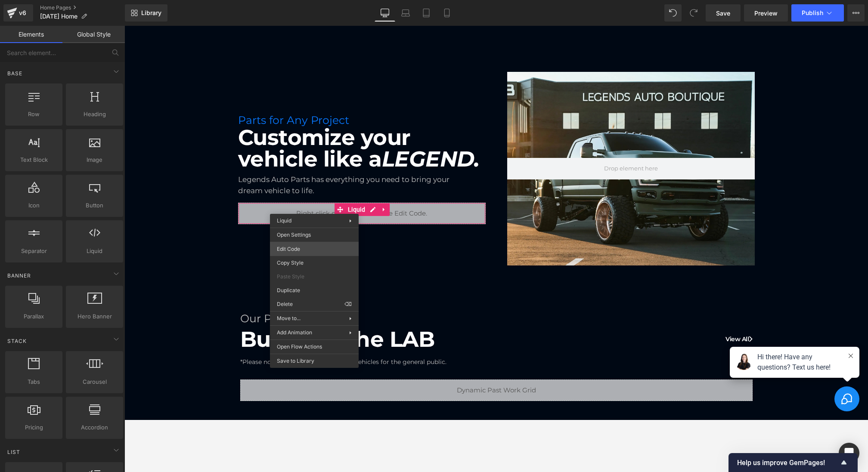  I want to click on button: Redo, so click(694, 13).